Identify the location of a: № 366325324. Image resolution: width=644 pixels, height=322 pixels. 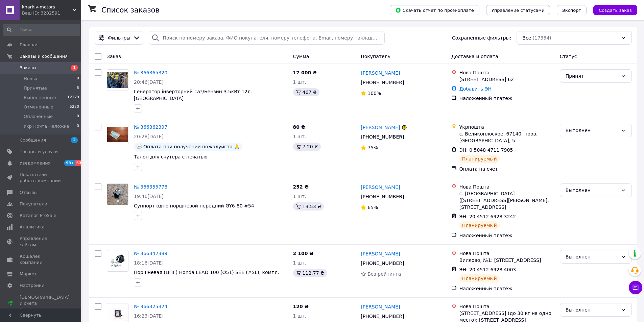
(151, 306).